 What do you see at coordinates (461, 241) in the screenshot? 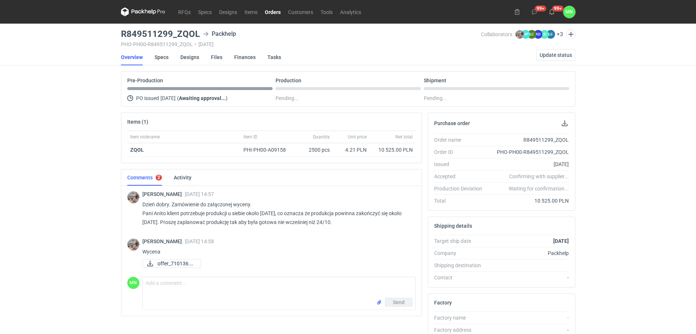
I see `div: Target ship date` at bounding box center [461, 241].